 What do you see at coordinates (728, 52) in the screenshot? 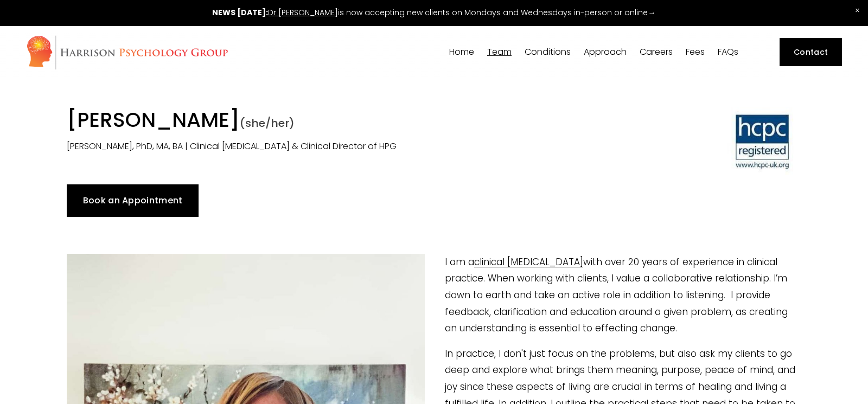
I see `a: FAQs` at bounding box center [728, 52].